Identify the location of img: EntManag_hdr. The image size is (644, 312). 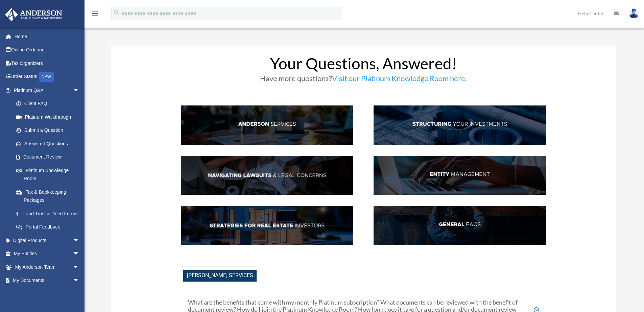
(460, 175).